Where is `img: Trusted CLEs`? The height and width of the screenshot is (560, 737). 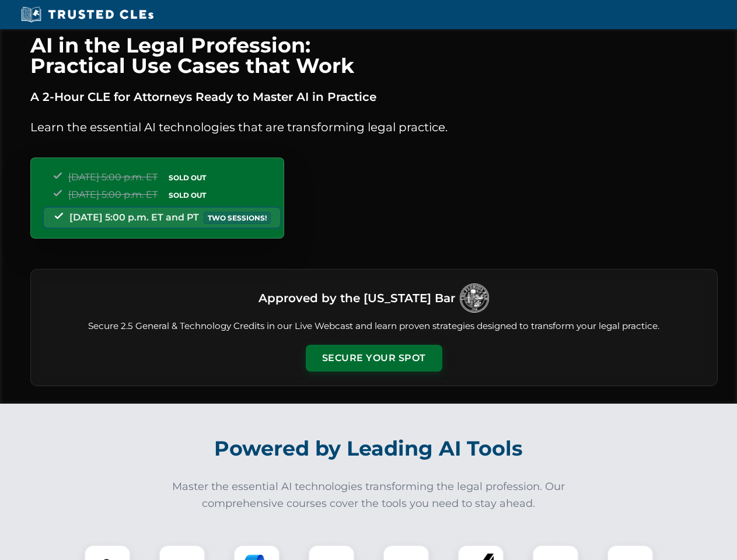
img: Trusted CLEs is located at coordinates (87, 15).